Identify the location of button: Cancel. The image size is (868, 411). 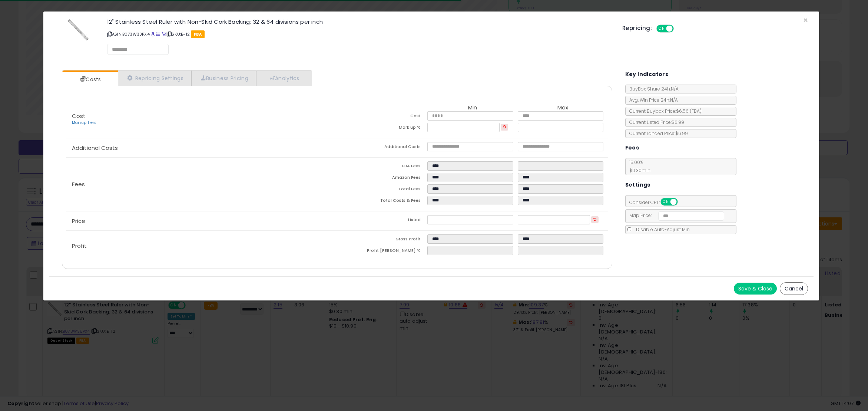
(794, 289).